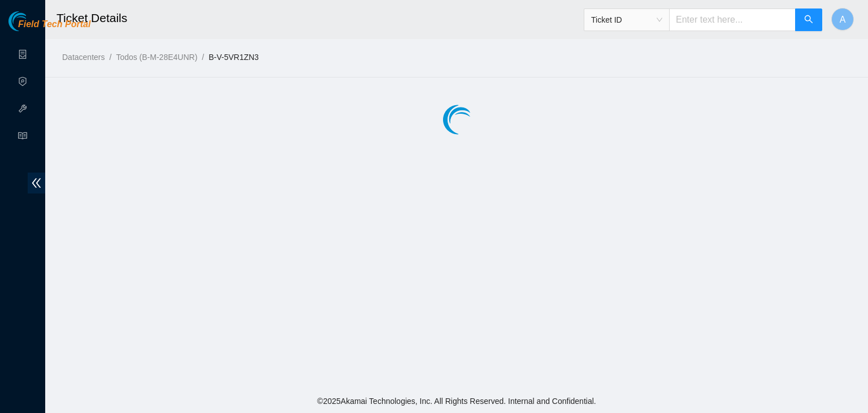  Describe the element at coordinates (234, 57) in the screenshot. I see `a: B-V-5VR1ZN3` at that location.